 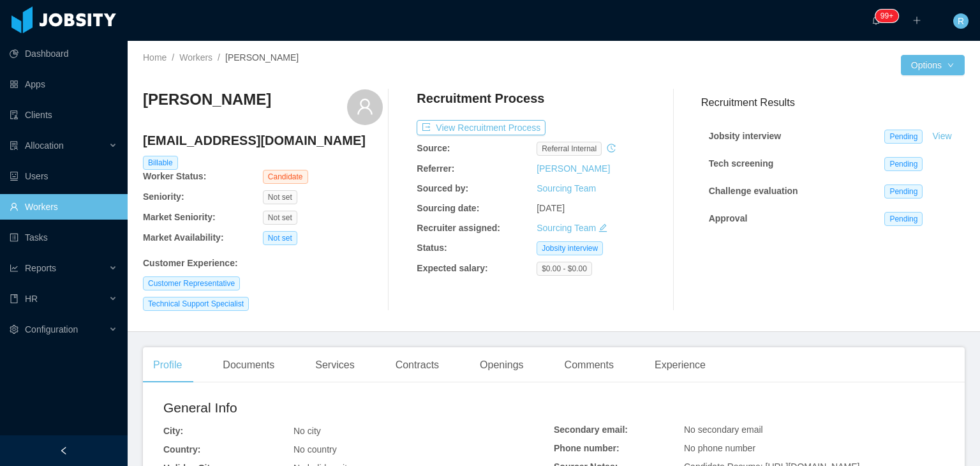 What do you see at coordinates (14, 299) in the screenshot?
I see `i: icon: book` at bounding box center [14, 299].